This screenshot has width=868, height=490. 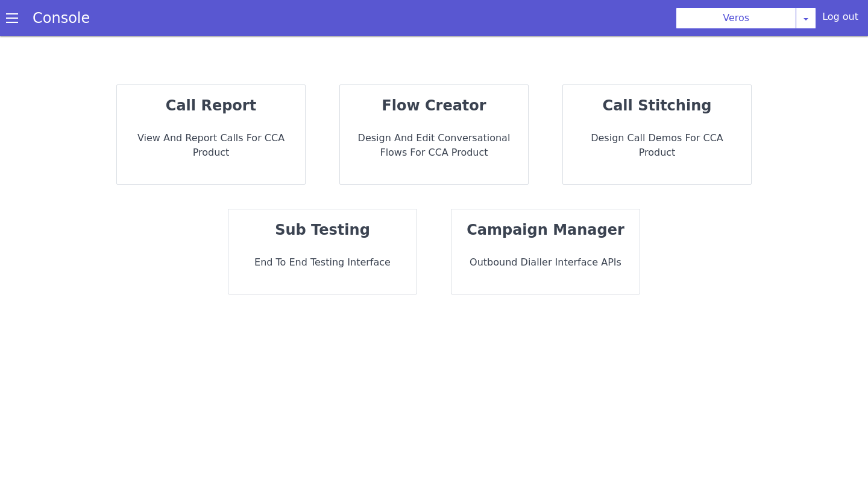 What do you see at coordinates (546, 233) in the screenshot?
I see `strong: campaign manager` at bounding box center [546, 233].